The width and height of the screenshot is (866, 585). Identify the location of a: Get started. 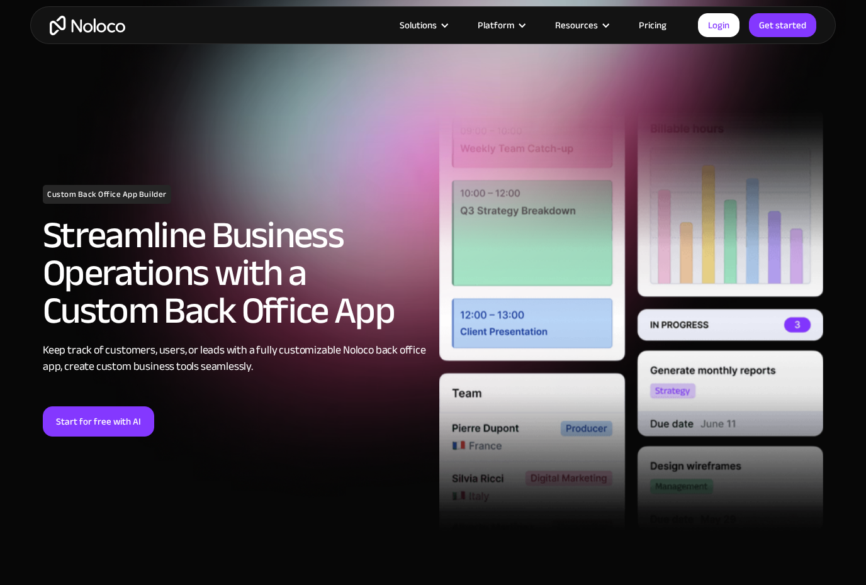
(782, 25).